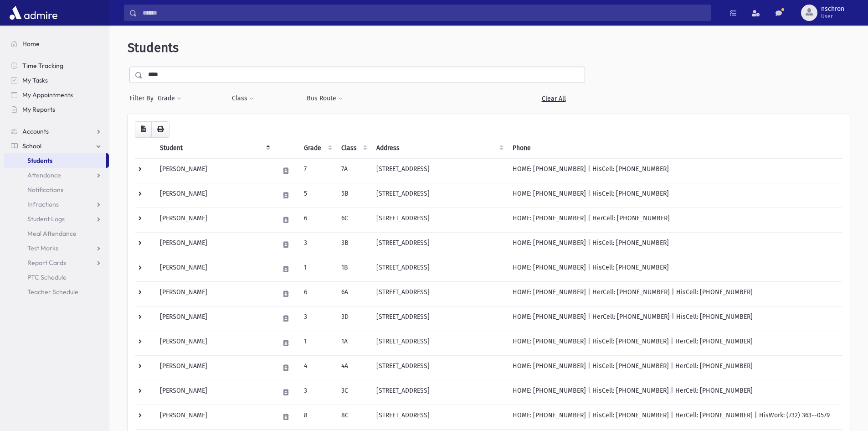 The height and width of the screenshot is (431, 868). What do you see at coordinates (43, 204) in the screenshot?
I see `span: Infractions` at bounding box center [43, 204].